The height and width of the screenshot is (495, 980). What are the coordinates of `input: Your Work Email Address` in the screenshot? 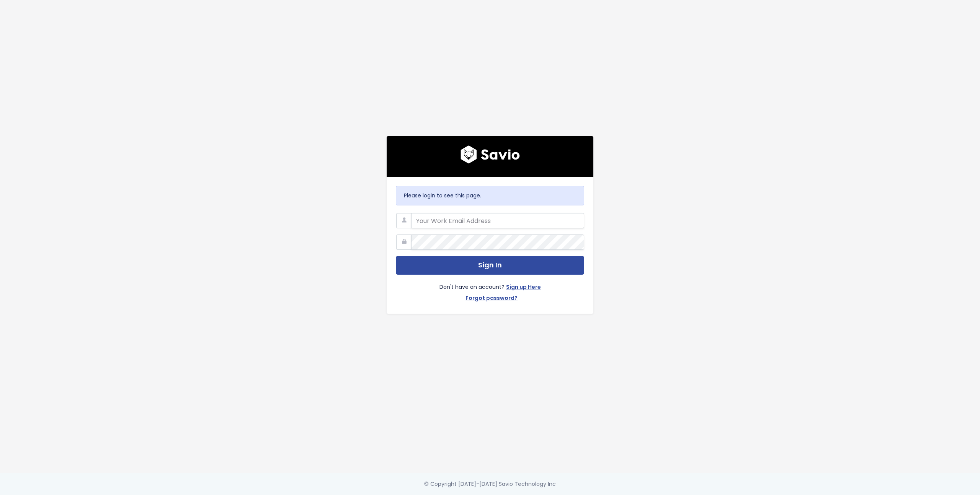 It's located at (498, 220).